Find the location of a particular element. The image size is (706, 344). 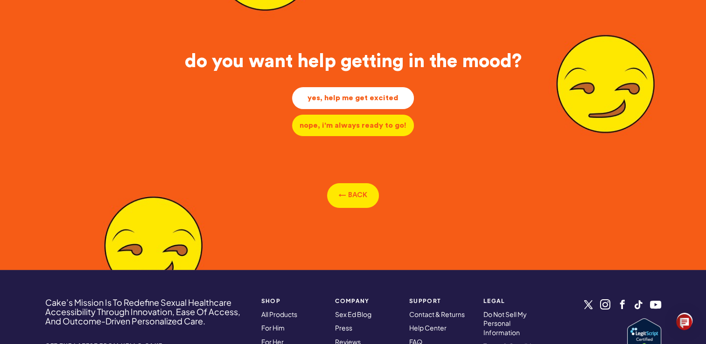

h4: Cake’s Mission Is To Redefine Sexual Healthcare Accessibility Through Innovation, Ease Of Access,... is located at coordinates (147, 312).